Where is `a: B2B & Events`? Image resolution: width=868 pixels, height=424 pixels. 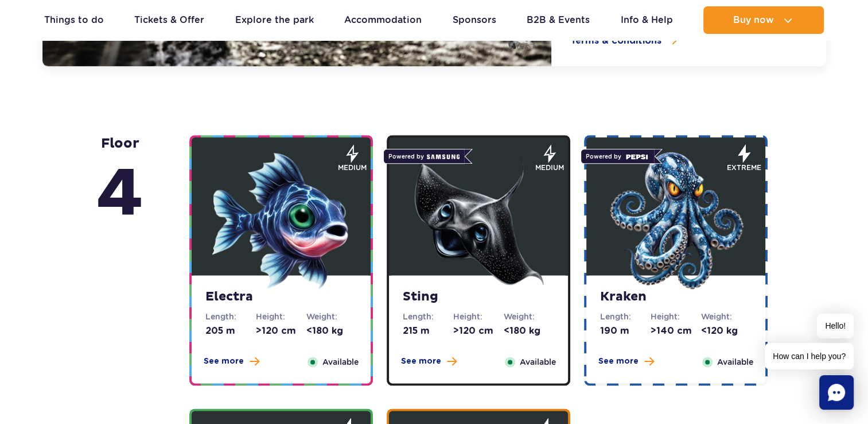 a: B2B & Events is located at coordinates (558, 20).